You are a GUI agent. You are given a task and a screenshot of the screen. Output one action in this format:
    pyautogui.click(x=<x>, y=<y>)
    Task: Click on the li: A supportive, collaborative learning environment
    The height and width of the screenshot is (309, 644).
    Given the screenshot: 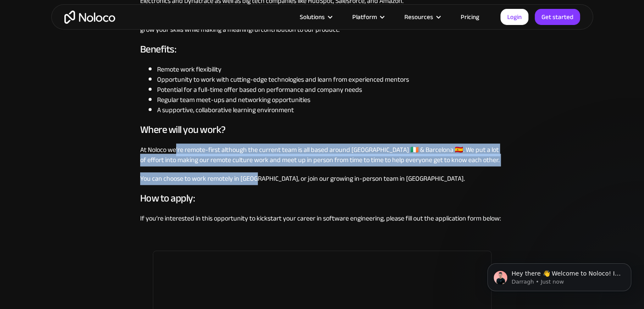 What is the action you would take?
    pyautogui.click(x=331, y=110)
    